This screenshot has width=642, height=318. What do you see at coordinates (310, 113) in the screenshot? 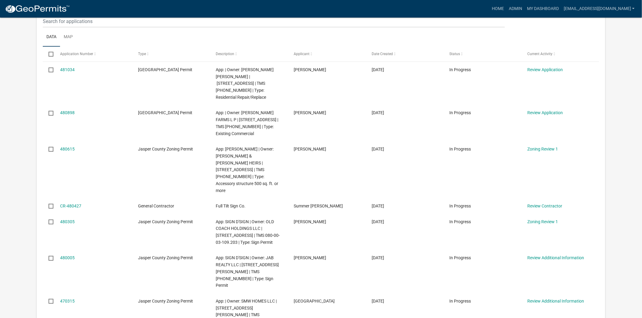
I see `span: Brent Dozeman` at bounding box center [310, 113].